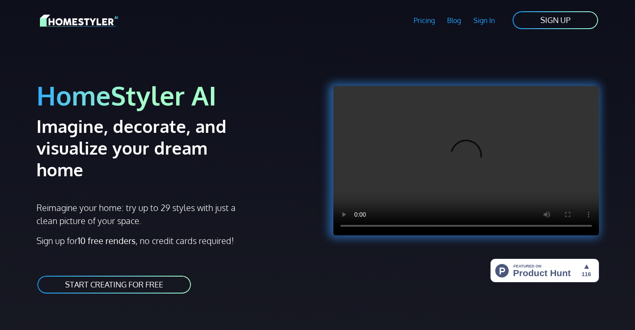  Describe the element at coordinates (175, 241) in the screenshot. I see `p: Sign up for , no credit cards required!` at that location.